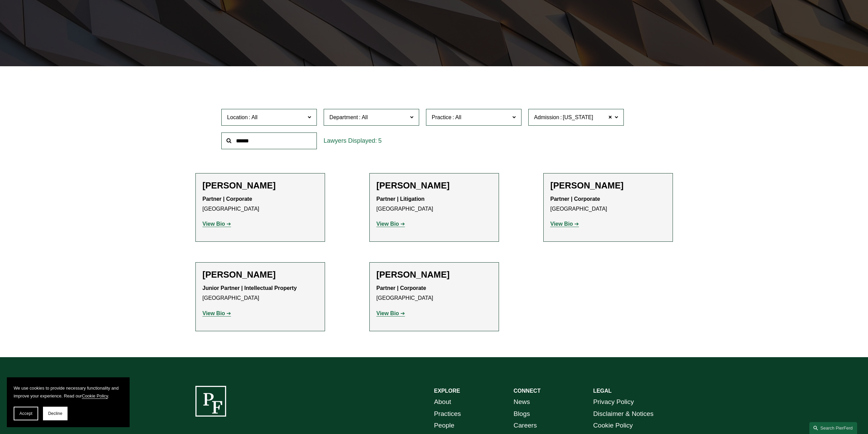 The height and width of the screenshot is (434, 868). Describe the element at coordinates (380, 141) in the screenshot. I see `span: 5` at that location.